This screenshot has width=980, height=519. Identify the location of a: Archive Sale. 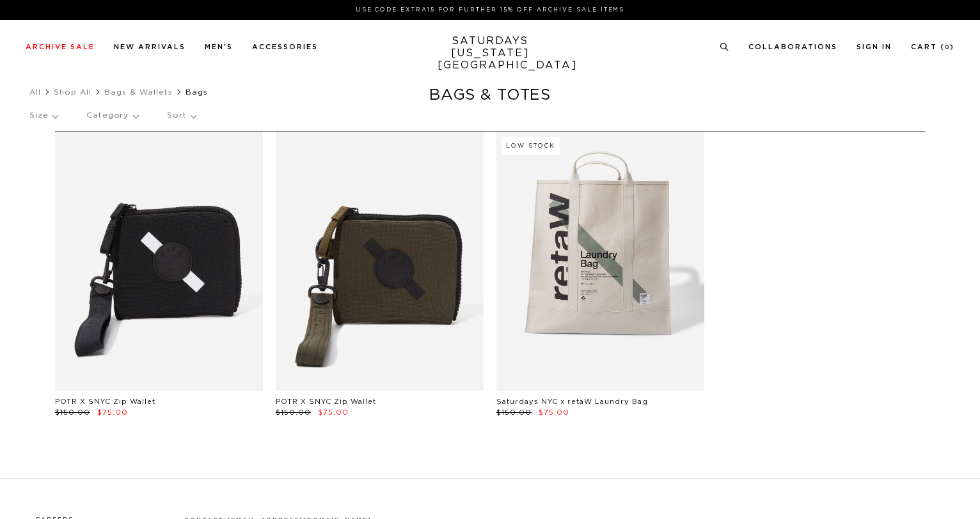
(60, 47).